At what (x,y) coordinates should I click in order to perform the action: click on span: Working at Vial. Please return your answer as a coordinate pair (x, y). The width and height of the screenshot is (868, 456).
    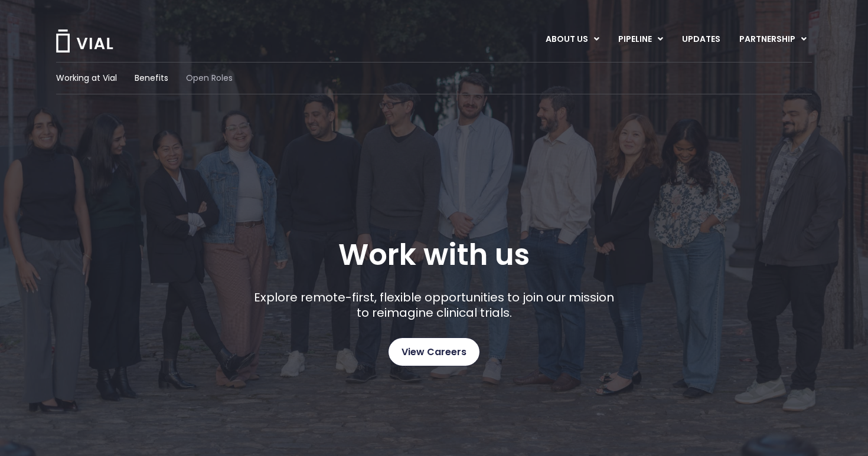
    Looking at the image, I should click on (86, 78).